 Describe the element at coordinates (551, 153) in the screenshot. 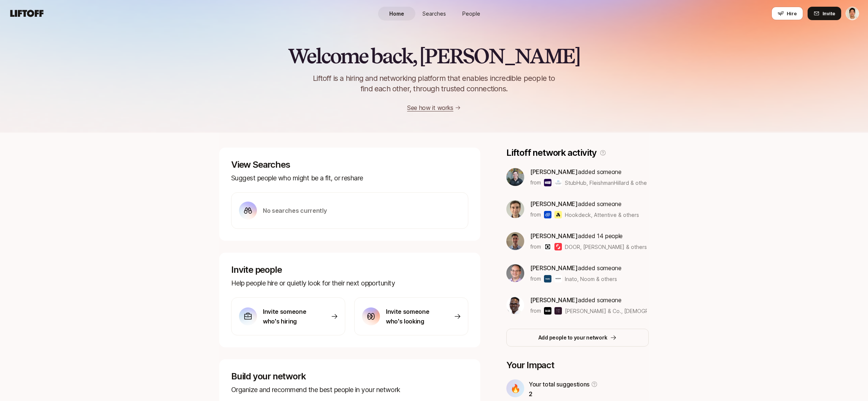

I see `p: Liftoff network activity` at that location.